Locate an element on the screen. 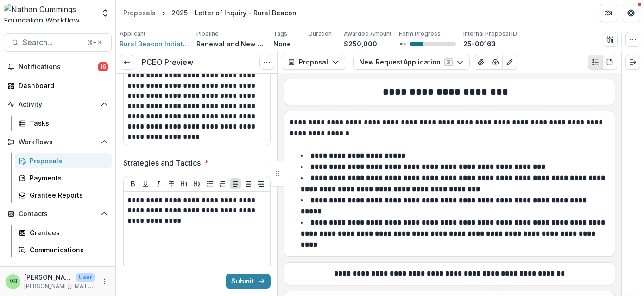  p: Form Progress is located at coordinates (419, 34).